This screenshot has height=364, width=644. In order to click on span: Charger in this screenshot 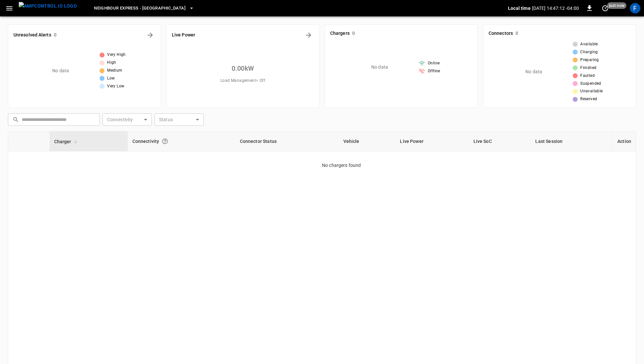, I will do `click(67, 141)`.